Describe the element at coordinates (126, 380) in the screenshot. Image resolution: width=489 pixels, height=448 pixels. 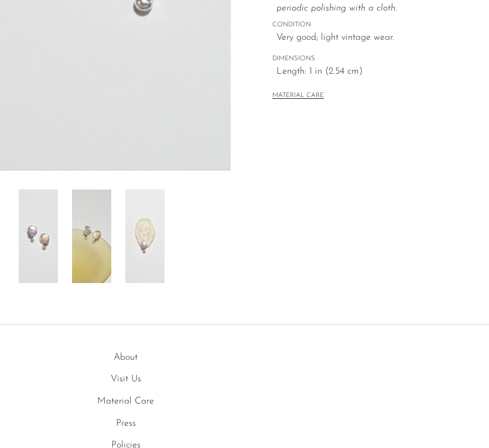
I see `a: Visit Us` at that location.